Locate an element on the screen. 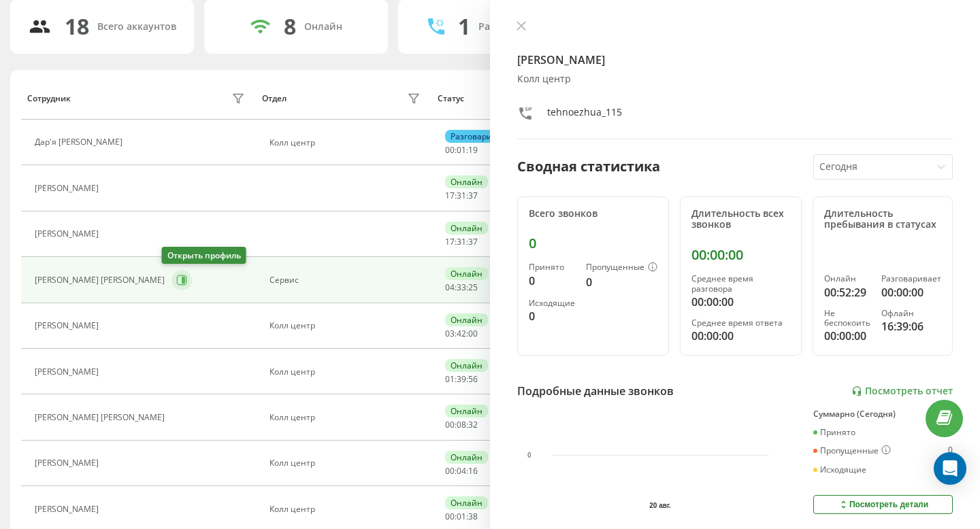  div: Сводная статистика is located at coordinates (589, 167).